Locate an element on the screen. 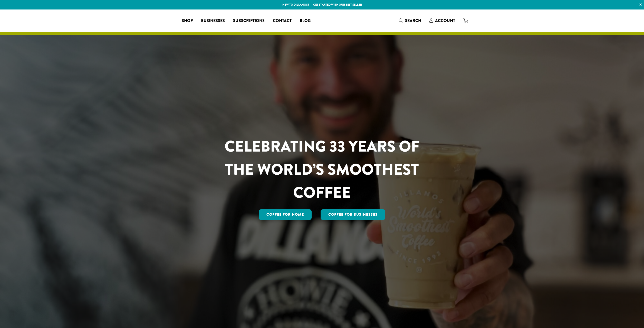 This screenshot has width=644, height=328. span: Blog is located at coordinates (305, 21).